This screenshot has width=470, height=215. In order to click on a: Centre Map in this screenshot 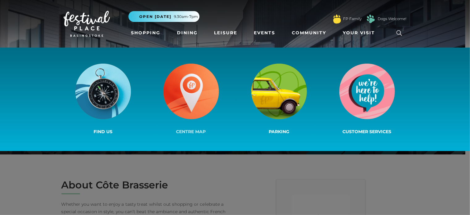, I will do `click(191, 99)`.